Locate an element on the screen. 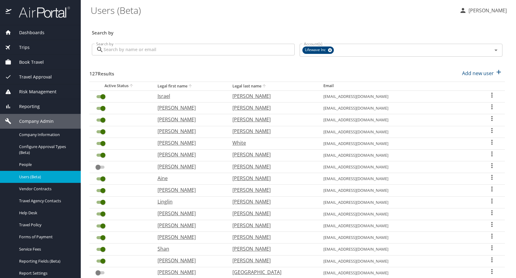 Image resolution: width=516 pixels, height=278 pixels. input: Search by name or email is located at coordinates (199, 50).